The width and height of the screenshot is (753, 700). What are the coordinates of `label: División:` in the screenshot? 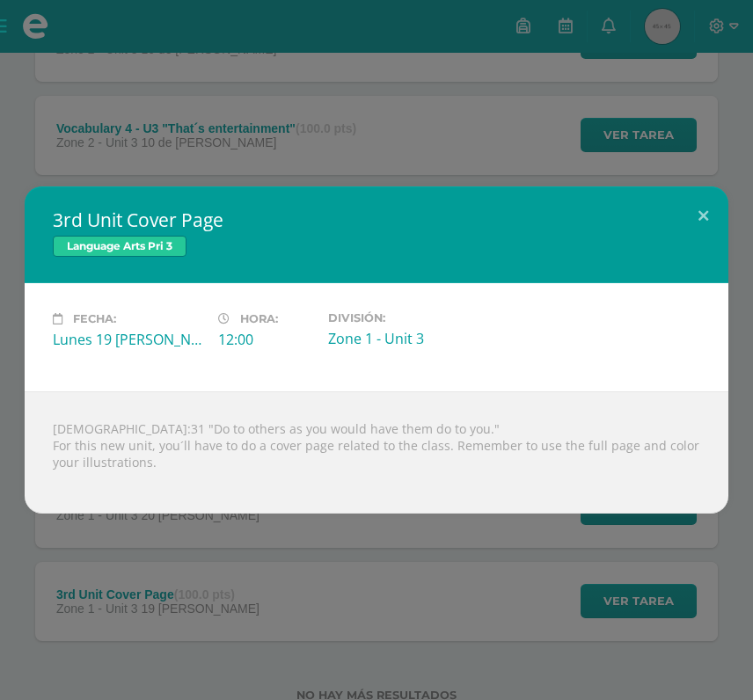 It's located at (404, 318).